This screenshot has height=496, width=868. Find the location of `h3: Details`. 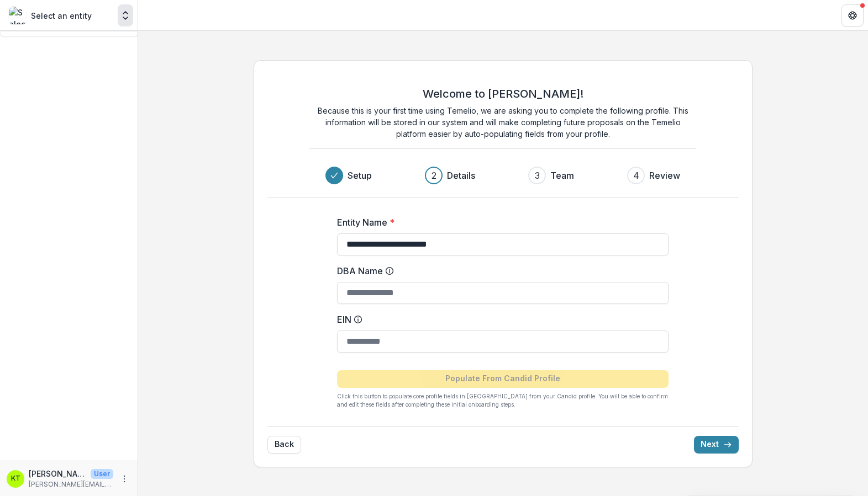

h3: Details is located at coordinates (460, 175).